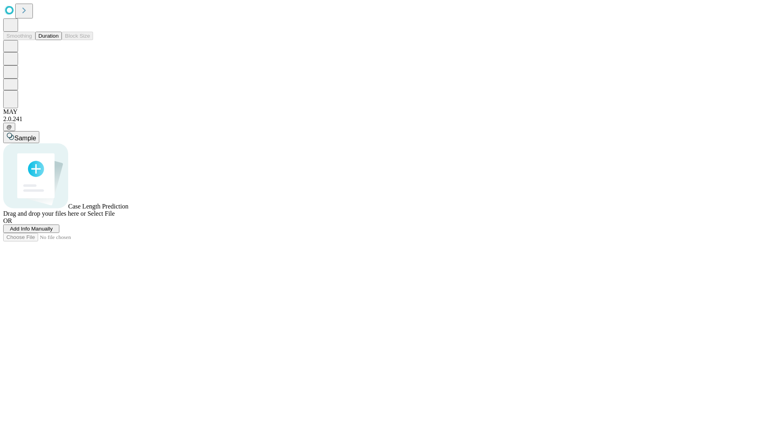 This screenshot has height=433, width=770. Describe the element at coordinates (31, 228) in the screenshot. I see `button: Add Info Manually` at that location.